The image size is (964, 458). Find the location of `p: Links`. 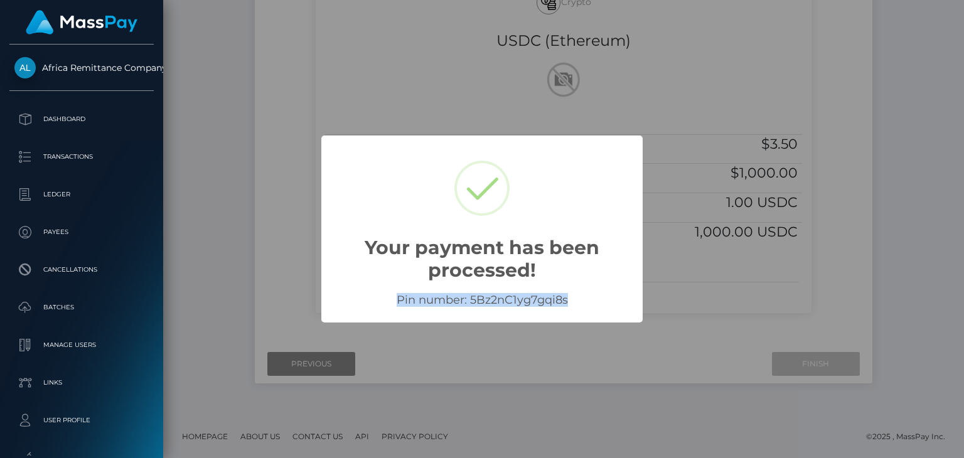

p: Links is located at coordinates (82, 383).